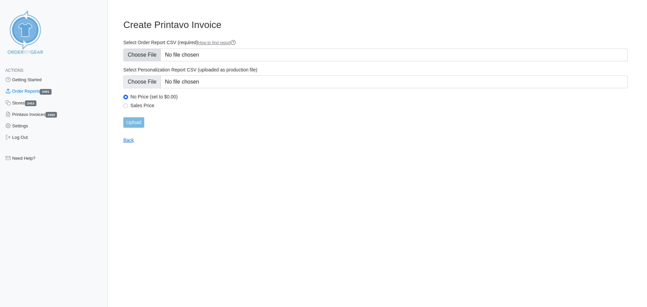 Image resolution: width=647 pixels, height=307 pixels. What do you see at coordinates (31, 103) in the screenshot?
I see `span: 2453` at bounding box center [31, 103].